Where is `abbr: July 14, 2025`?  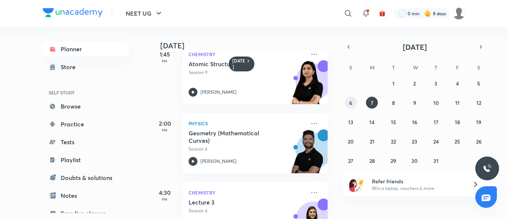
abbr: July 14, 2025 is located at coordinates (372, 122).